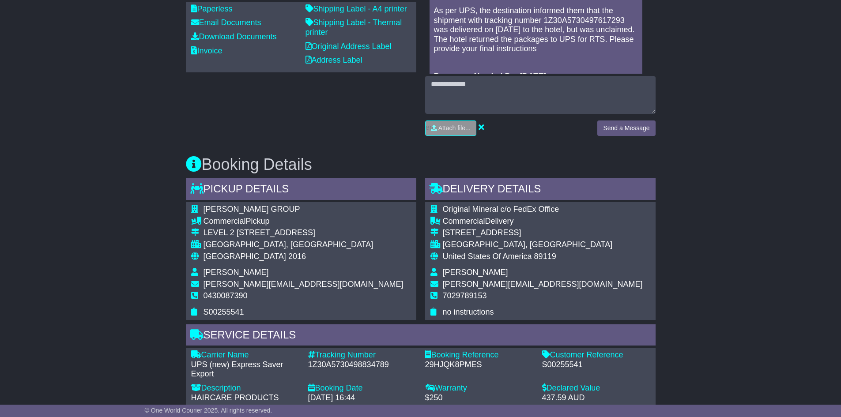 This screenshot has width=841, height=417. Describe the element at coordinates (626, 128) in the screenshot. I see `button: Send a Message` at that location.